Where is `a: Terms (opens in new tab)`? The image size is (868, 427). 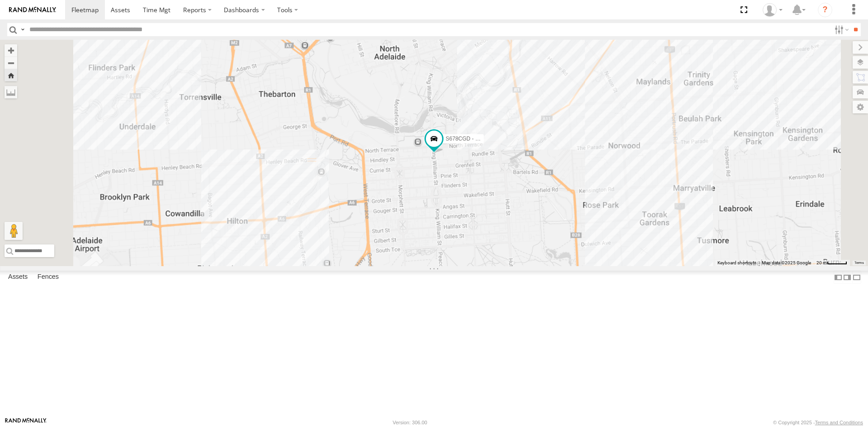
a: Terms (opens in new tab) is located at coordinates (859, 263).